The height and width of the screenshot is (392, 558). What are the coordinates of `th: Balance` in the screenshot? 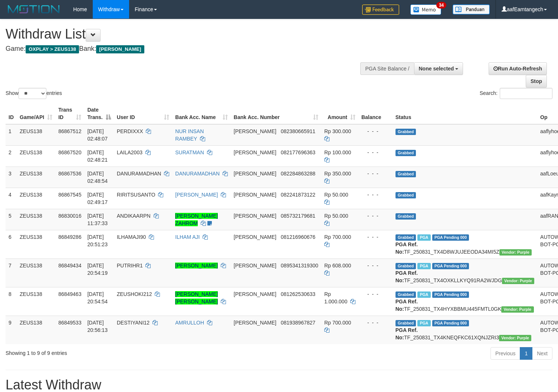 It's located at (376, 114).